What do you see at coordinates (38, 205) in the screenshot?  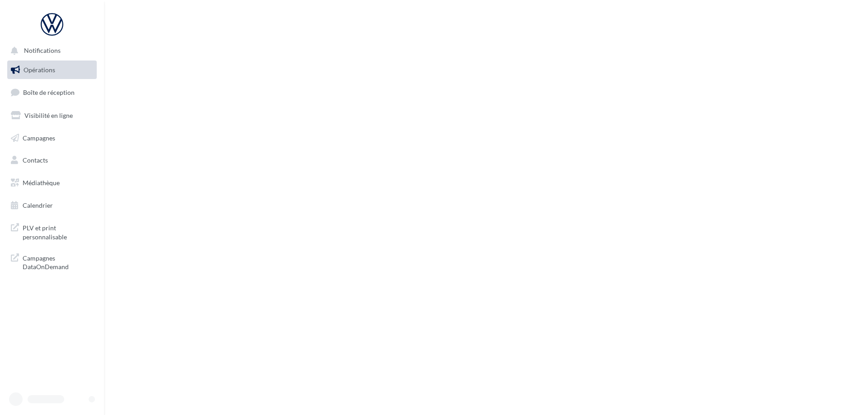 I see `span: Calendrier` at bounding box center [38, 205].